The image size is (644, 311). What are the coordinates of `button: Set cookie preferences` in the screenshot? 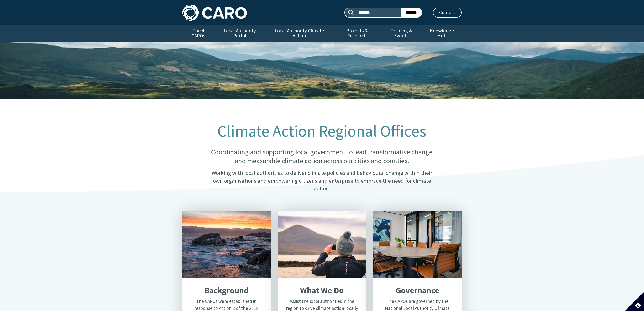 It's located at (634, 301).